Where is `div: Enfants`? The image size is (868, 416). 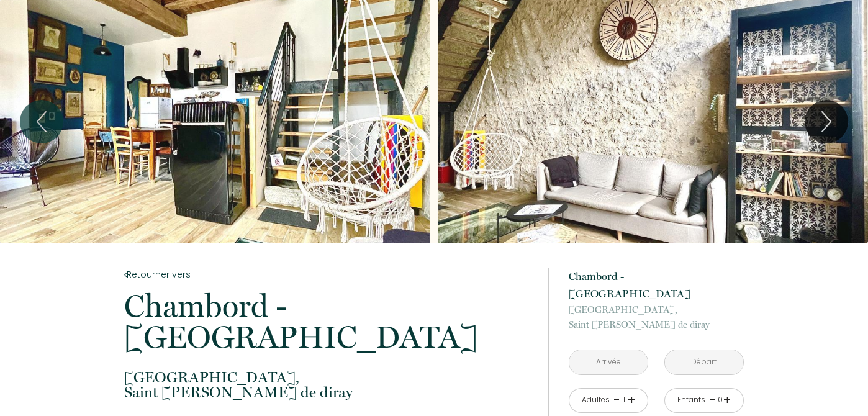
div: Enfants is located at coordinates (691, 400).